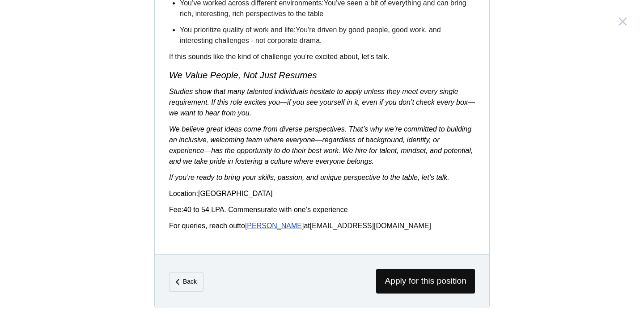 The image size is (644, 319). Describe the element at coordinates (266, 209) in the screenshot. I see `span: 40 to 54 LPA. Commensurate with one’s experience` at that location.